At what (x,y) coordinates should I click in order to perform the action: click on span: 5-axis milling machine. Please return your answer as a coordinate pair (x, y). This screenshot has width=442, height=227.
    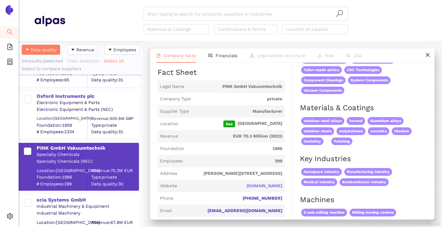
    Looking at the image, I should click on (324, 212).